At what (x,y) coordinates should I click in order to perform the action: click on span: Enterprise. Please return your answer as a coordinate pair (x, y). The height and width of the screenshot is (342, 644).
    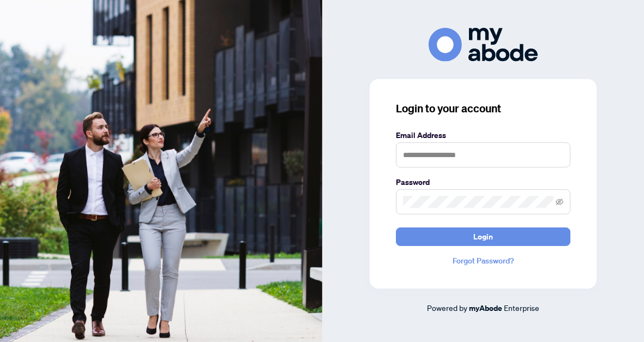
    Looking at the image, I should click on (521, 308).